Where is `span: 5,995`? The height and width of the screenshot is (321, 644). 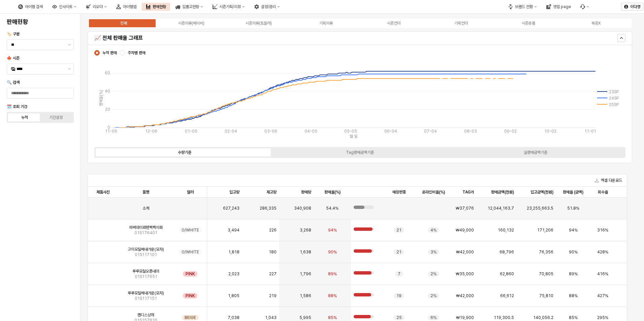
span: 5,995 is located at coordinates (305, 318).